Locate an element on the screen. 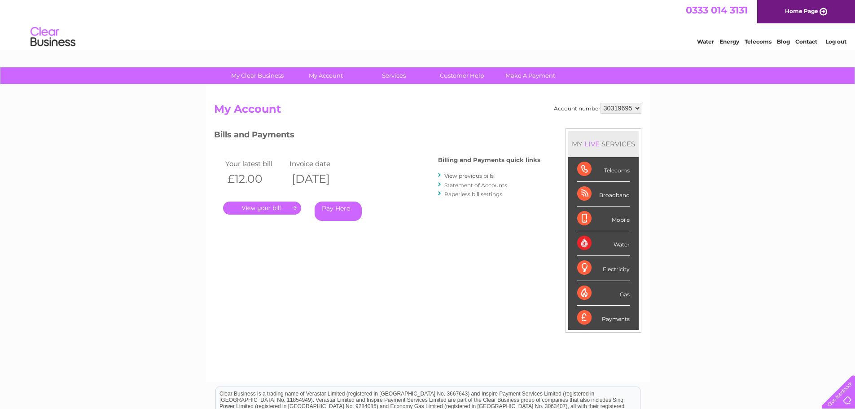  div: Payments is located at coordinates (603, 318).